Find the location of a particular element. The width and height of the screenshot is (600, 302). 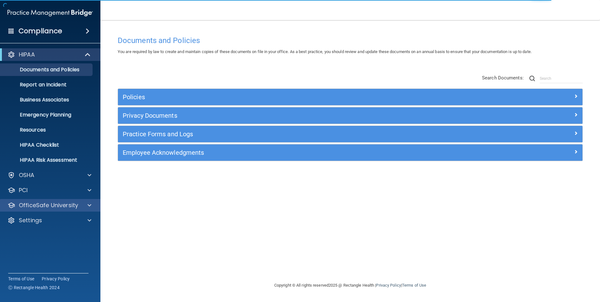

h5: Employee Acknowledgments is located at coordinates (292, 153).